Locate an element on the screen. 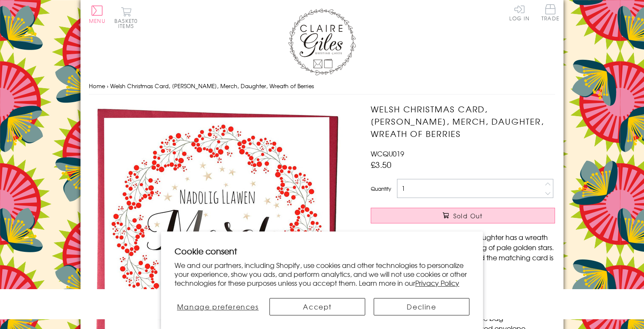 Image resolution: width=644 pixels, height=329 pixels. button: Basket0 items is located at coordinates (126, 17).